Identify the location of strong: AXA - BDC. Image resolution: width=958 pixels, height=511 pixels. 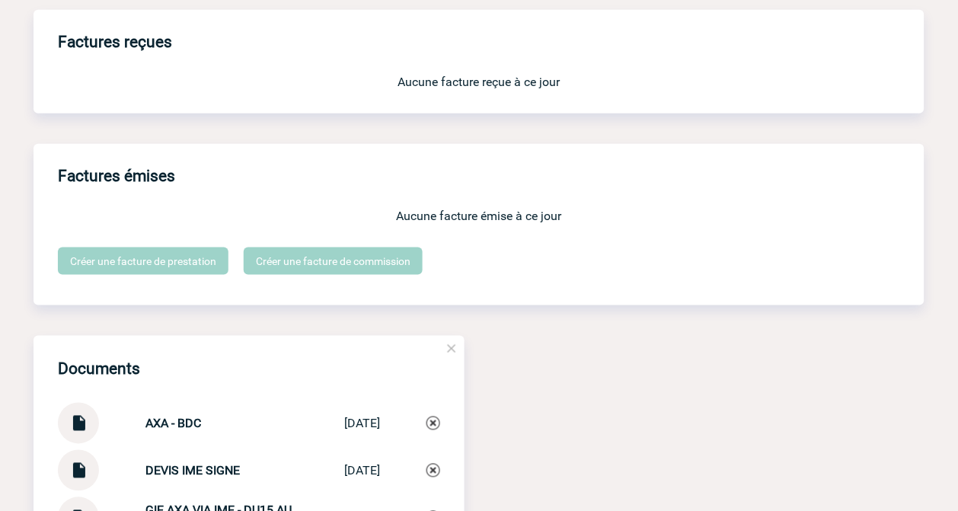
(173, 423).